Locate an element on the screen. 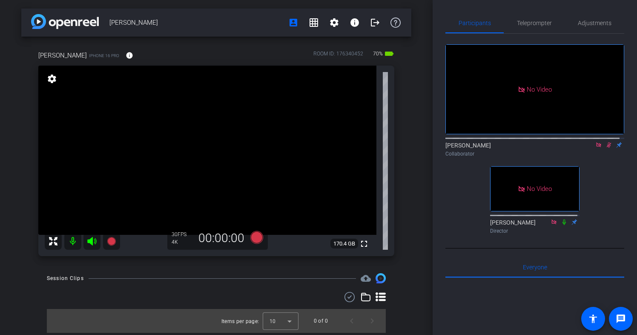 The width and height of the screenshot is (637, 335). div: 0 of 0 is located at coordinates (321, 321).